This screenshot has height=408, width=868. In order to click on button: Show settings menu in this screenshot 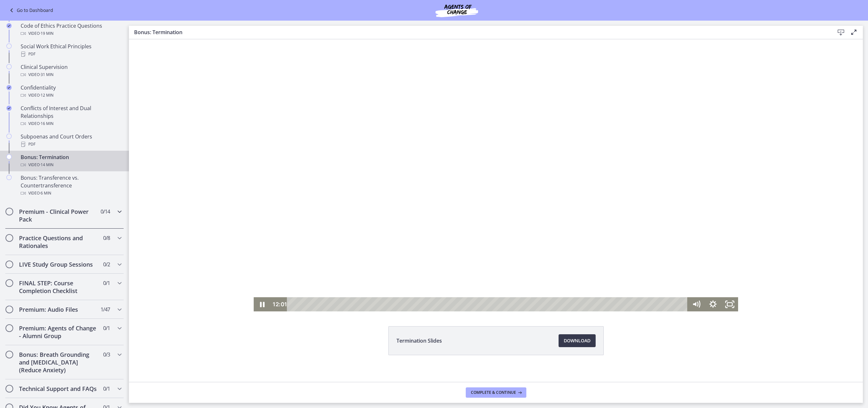, I will do `click(584, 265)`.